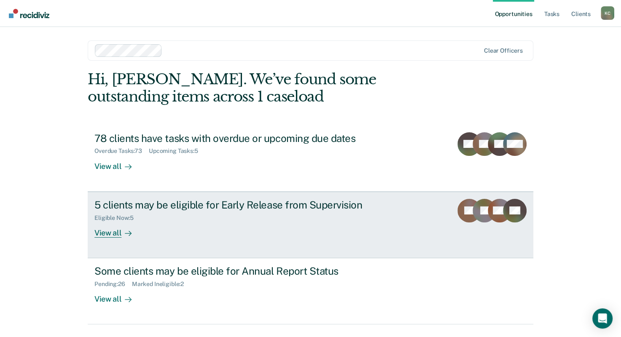 Image resolution: width=621 pixels, height=337 pixels. Describe the element at coordinates (161, 284) in the screenshot. I see `div: Marked Ineligible : 2` at that location.